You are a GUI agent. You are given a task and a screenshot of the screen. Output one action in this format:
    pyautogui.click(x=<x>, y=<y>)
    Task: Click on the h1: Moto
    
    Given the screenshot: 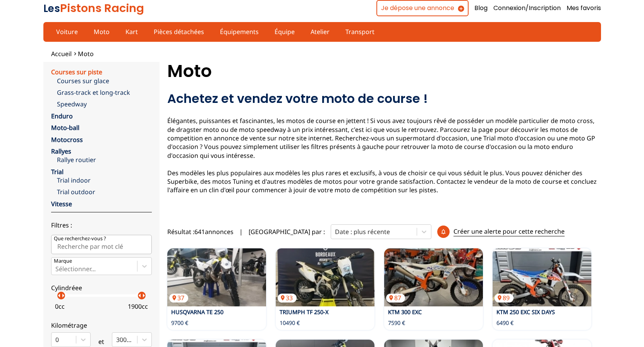 What is the action you would take?
    pyautogui.click(x=384, y=71)
    